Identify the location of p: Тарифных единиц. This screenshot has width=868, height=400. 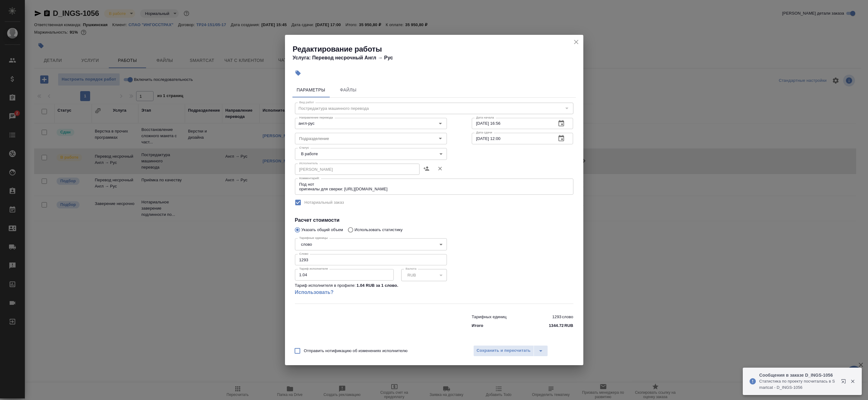
(489, 317).